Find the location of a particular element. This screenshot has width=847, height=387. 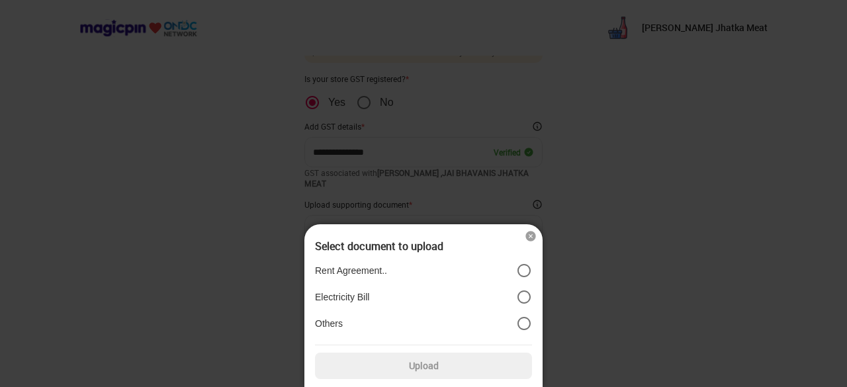

p: Rent Agreement.. is located at coordinates (351, 270).